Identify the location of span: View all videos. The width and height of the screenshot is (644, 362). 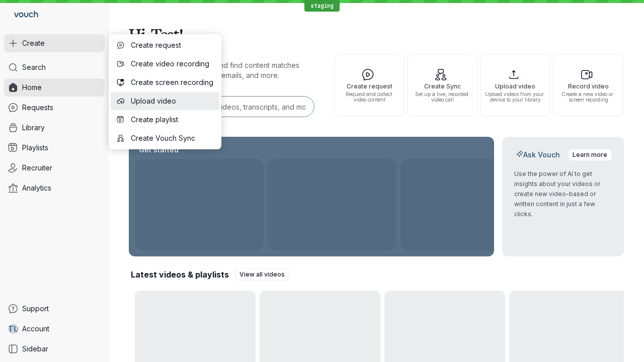
(262, 274).